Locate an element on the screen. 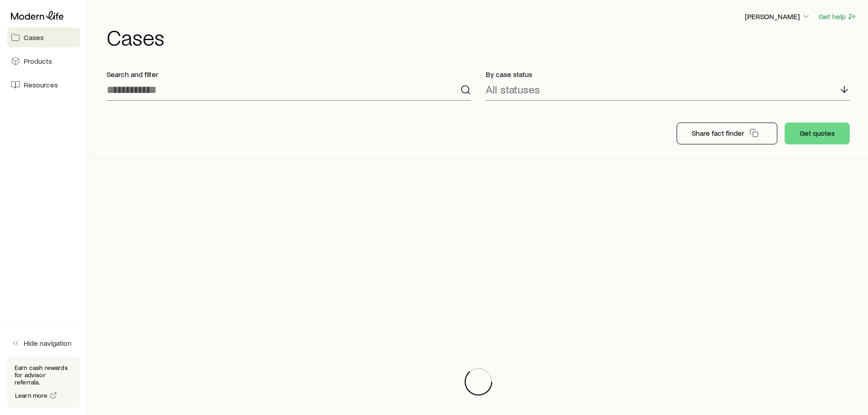 The image size is (868, 415). button: Get quotes is located at coordinates (817, 133).